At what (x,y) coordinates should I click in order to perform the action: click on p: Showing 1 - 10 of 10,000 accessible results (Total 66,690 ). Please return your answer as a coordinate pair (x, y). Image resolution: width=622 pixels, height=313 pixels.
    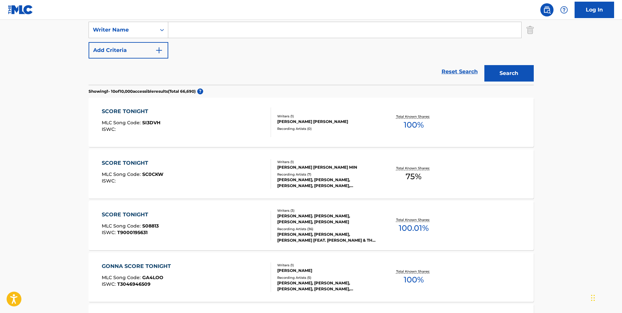
    Looking at the image, I should click on (142, 91).